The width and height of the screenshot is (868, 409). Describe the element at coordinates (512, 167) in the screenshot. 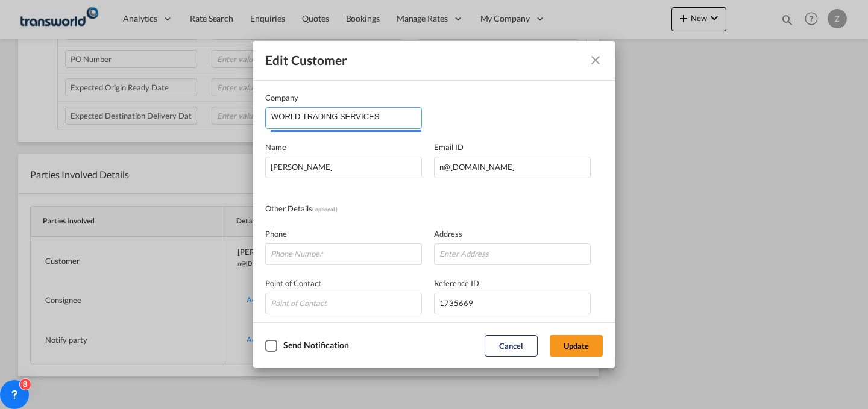

I see `input: Enter Email ID` at that location.